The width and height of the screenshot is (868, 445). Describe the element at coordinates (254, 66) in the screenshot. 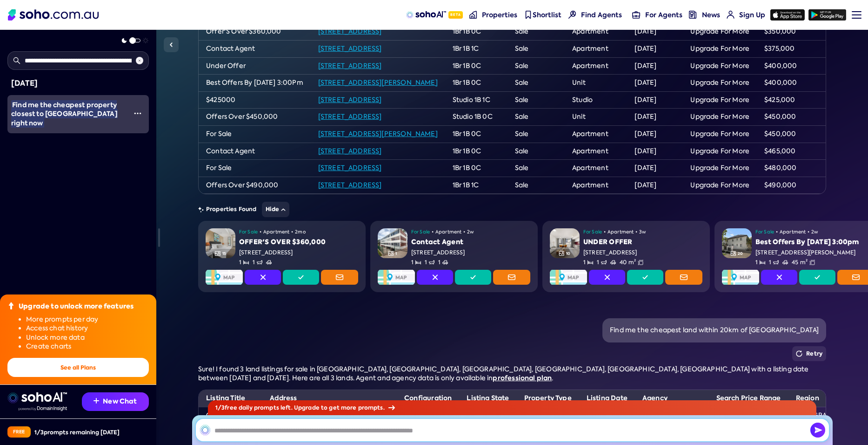

I see `td: Under Offer` at that location.